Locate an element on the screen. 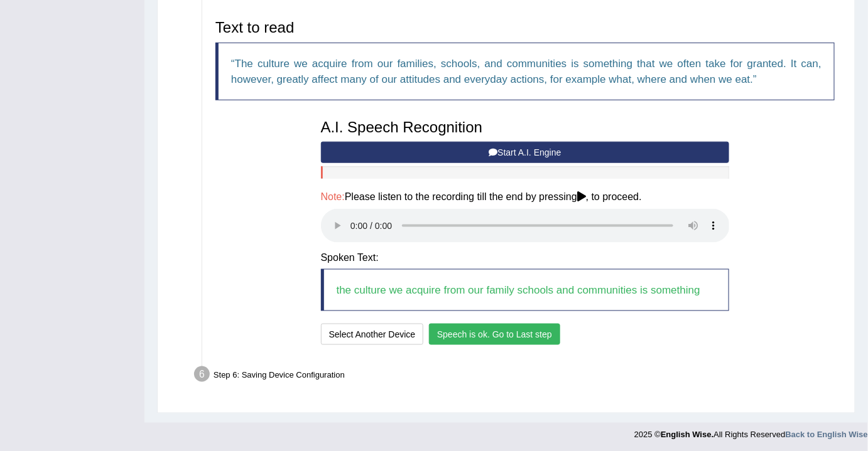 This screenshot has width=868, height=451. h3: Text to read is located at coordinates (525, 28).